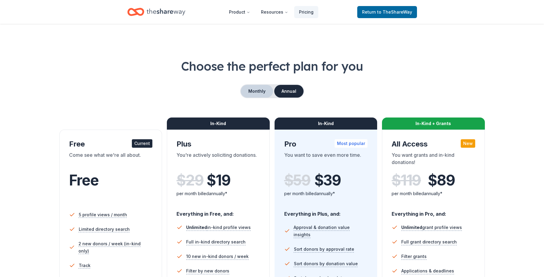 The height and width of the screenshot is (277, 544). I want to click on span: Return, so click(387, 12).